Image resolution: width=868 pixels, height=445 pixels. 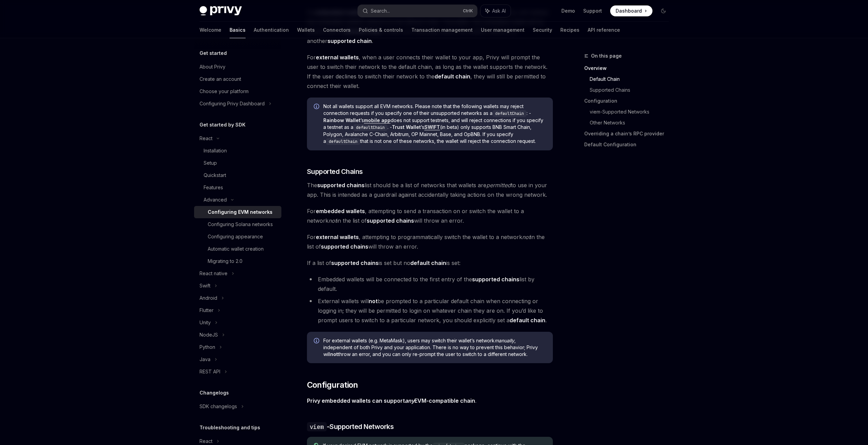 I want to click on span: Not all wallets support all EVM networks. Please note that the following wallets may reject conne..., so click(x=435, y=124).